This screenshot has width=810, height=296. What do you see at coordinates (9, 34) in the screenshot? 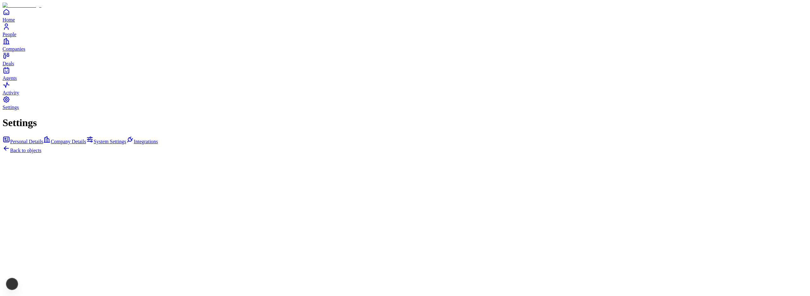
I see `span: People` at bounding box center [9, 34].